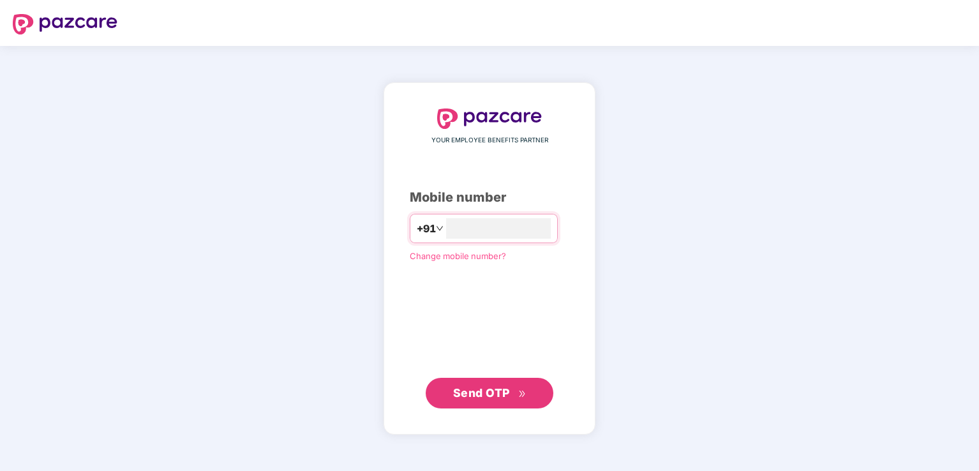  What do you see at coordinates (457, 256) in the screenshot?
I see `a: Change mobile number?` at bounding box center [457, 256].